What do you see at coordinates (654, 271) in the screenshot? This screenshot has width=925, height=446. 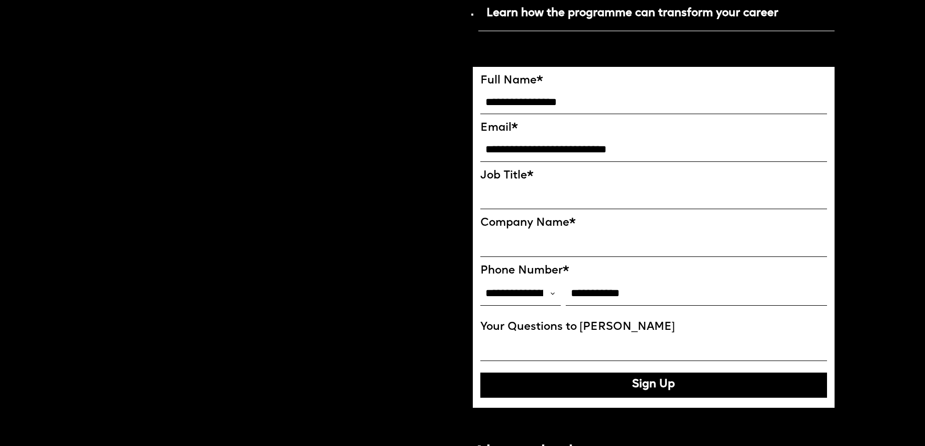 I see `label: Phone Number` at bounding box center [654, 271].